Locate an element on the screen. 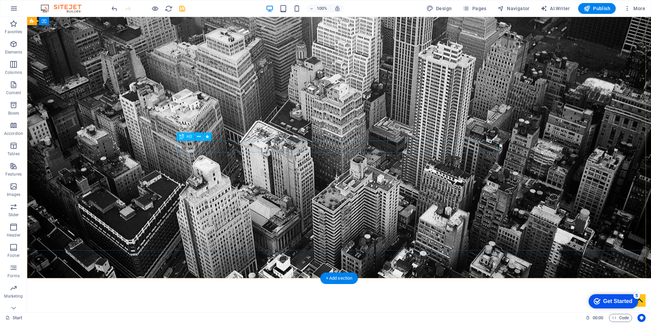 This screenshot has width=651, height=323. span: Publish is located at coordinates (597, 8).